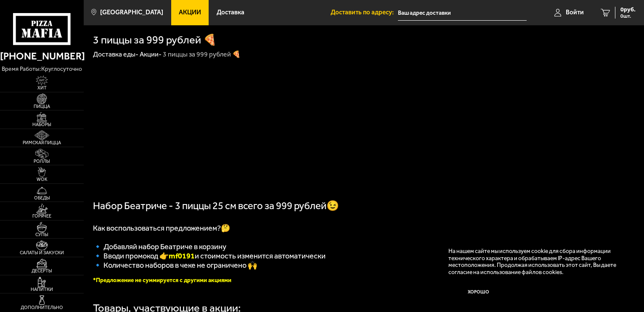  What do you see at coordinates (216, 206) in the screenshot?
I see `span: Набор Беатриче - 3 пиццы 25 см всего за 999 рублей😉` at bounding box center [216, 206].